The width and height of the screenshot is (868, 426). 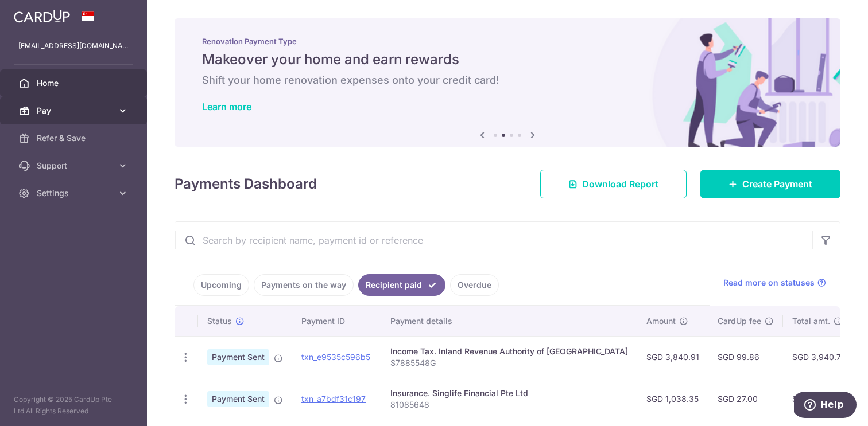 I want to click on a: Payments on the way, so click(x=304, y=285).